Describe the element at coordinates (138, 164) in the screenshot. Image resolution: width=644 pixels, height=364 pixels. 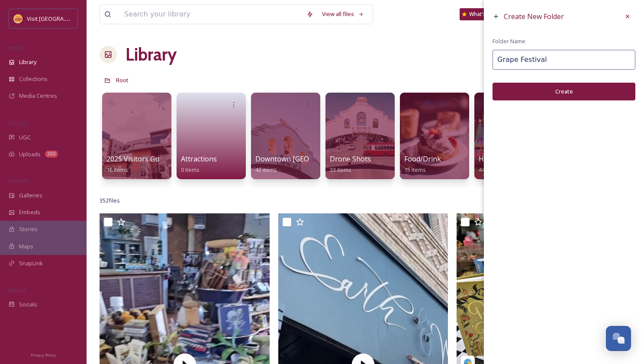
I see `a: 2025 Visitors Guide16 items` at that location.